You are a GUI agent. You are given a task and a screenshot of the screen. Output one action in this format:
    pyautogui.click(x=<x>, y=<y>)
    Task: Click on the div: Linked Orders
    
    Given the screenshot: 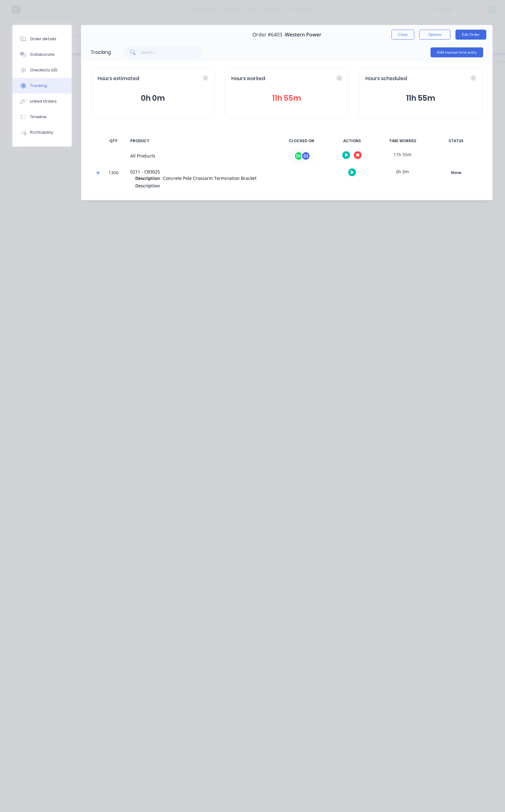 What is the action you would take?
    pyautogui.click(x=43, y=102)
    